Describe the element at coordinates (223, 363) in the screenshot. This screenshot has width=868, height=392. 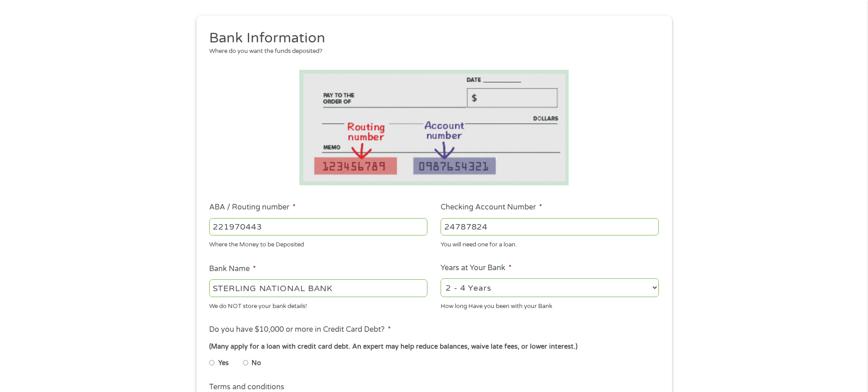
I see `label: Yes` at that location.